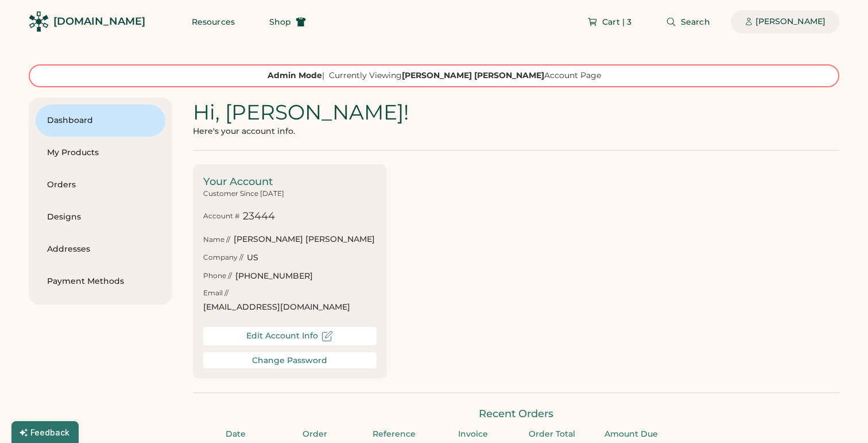  What do you see at coordinates (101, 281) in the screenshot?
I see `div: Payment Methods` at bounding box center [101, 281].